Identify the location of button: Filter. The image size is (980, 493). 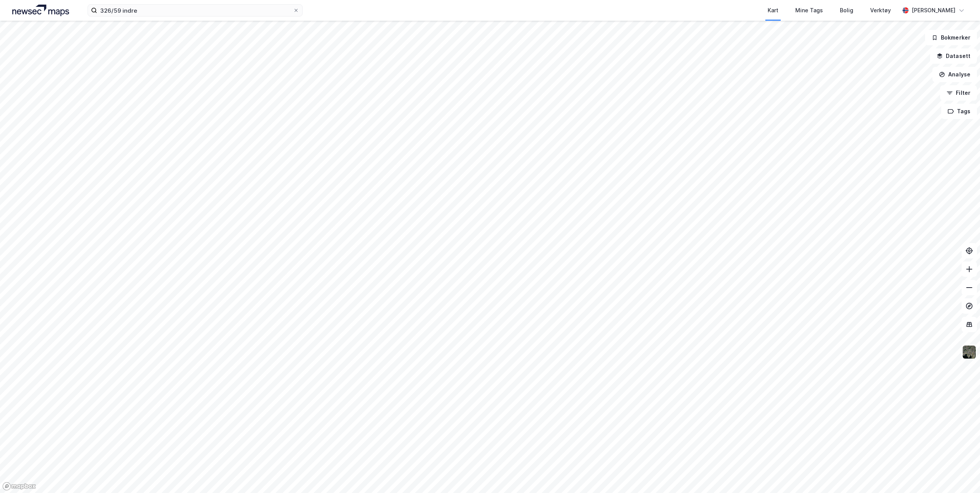
(959, 93).